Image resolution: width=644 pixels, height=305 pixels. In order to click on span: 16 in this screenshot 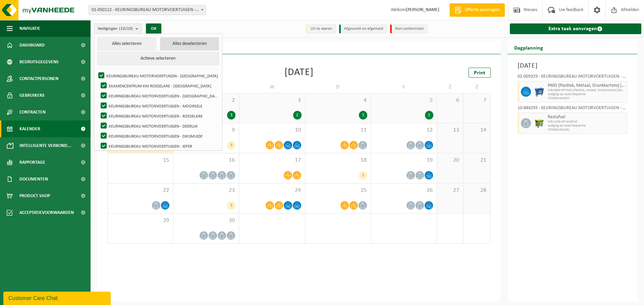, I will do `click(206, 161)`.